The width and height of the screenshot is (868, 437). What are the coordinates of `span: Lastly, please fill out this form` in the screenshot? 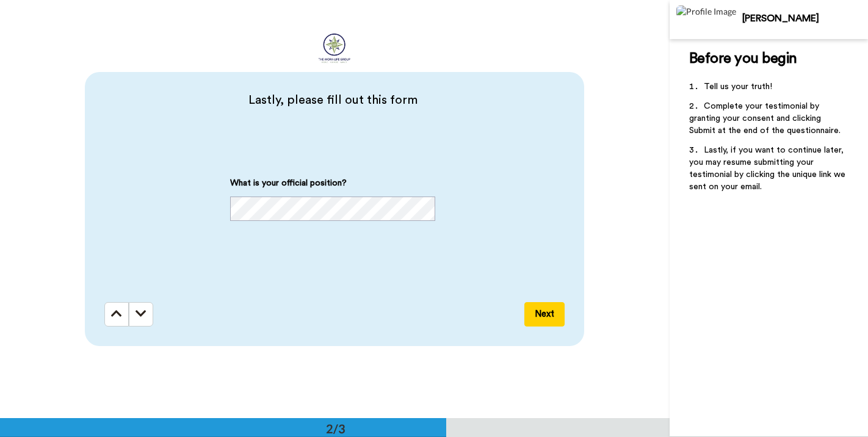 It's located at (333, 100).